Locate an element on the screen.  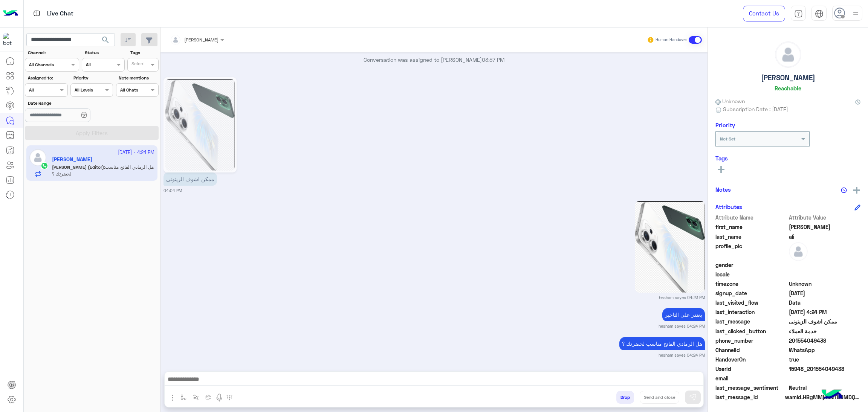
h6: Tags is located at coordinates (788, 158).